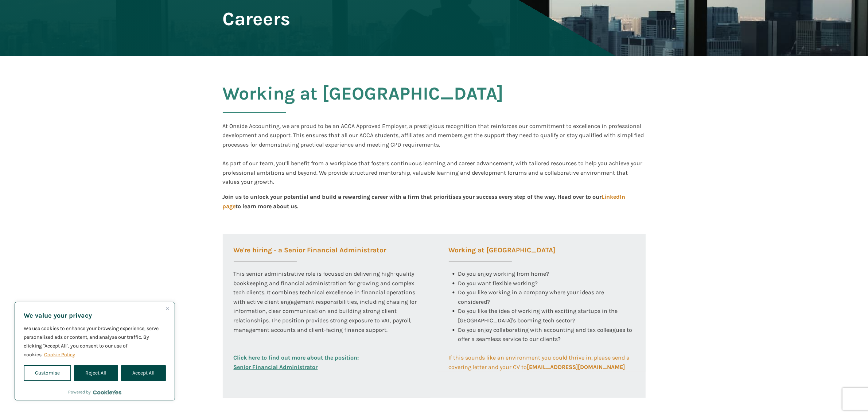  Describe the element at coordinates (327, 311) in the screenshot. I see `div: This senior administrative role is focused on delivering high-quality bookkeeping and financial a...` at that location.